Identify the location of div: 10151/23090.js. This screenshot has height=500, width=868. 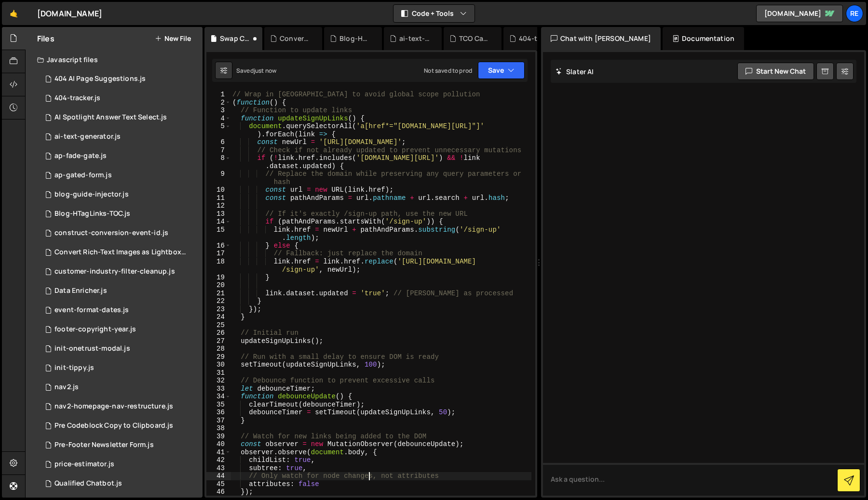
(119, 465).